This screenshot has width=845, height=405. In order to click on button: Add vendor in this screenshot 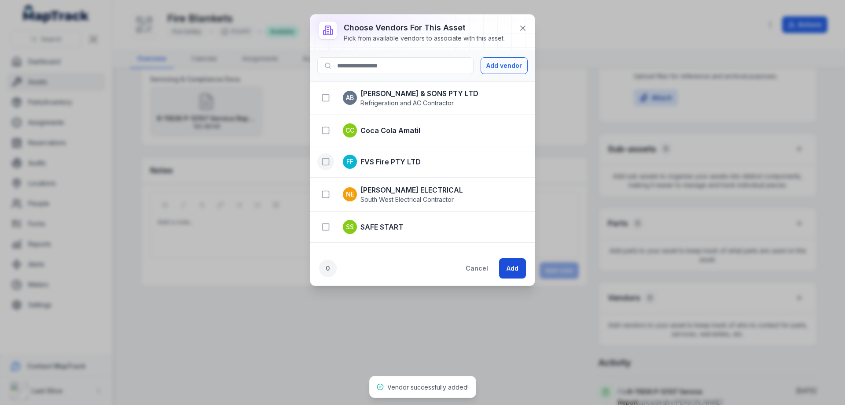, I will do `click(504, 66)`.